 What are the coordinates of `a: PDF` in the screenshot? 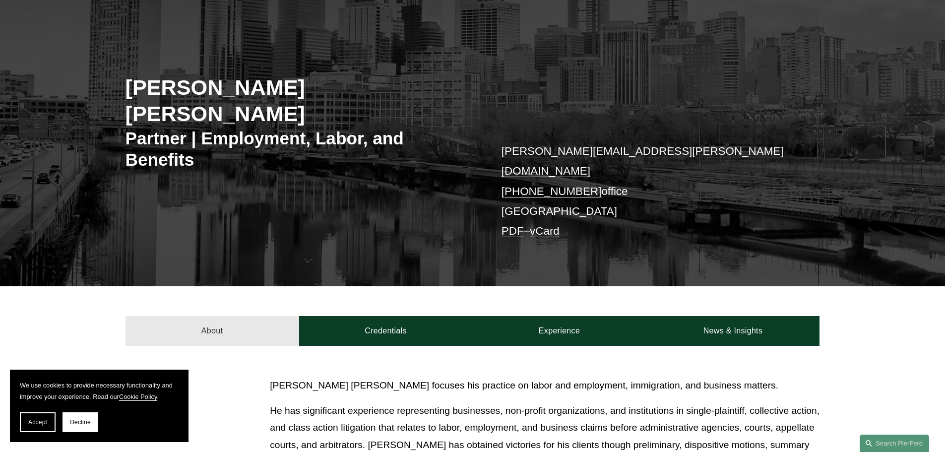 It's located at (513, 231).